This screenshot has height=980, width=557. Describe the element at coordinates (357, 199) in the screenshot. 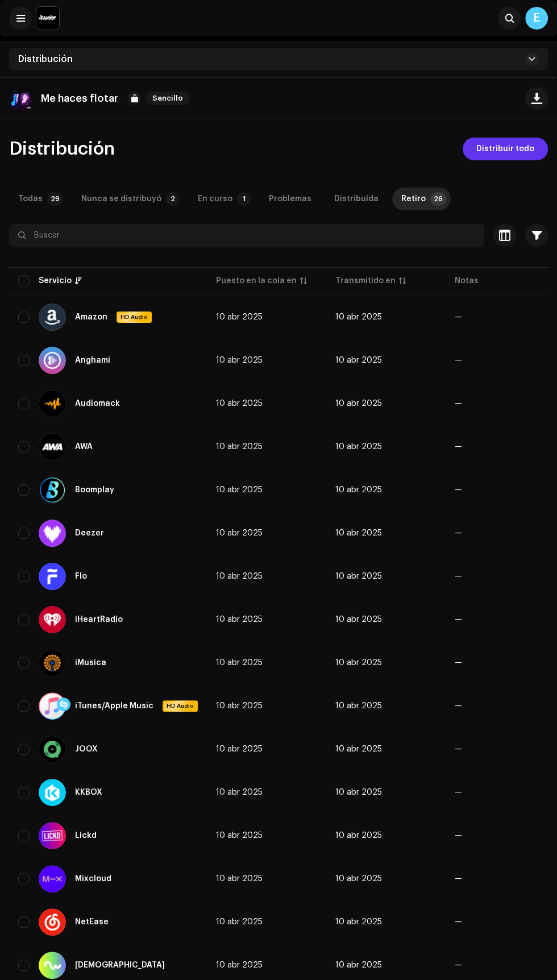

I see `div: Distribuída` at that location.